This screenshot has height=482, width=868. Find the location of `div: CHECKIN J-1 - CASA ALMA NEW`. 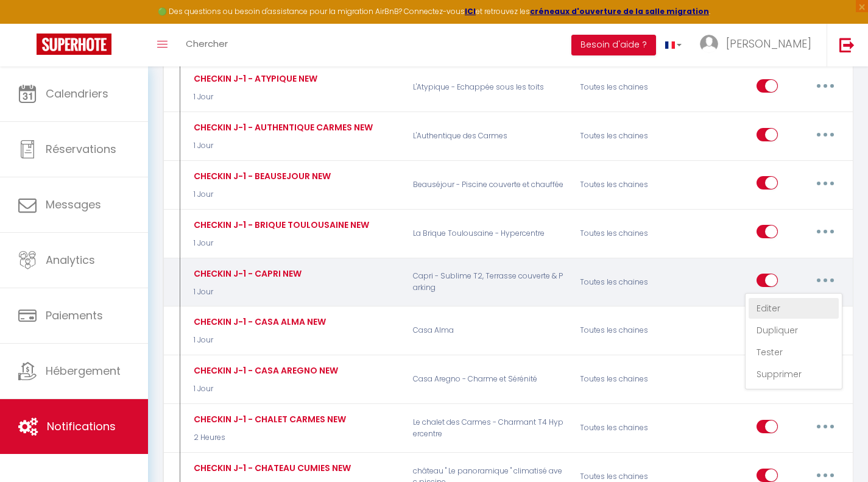

div: CHECKIN J-1 - CASA ALMA NEW is located at coordinates (258, 322).